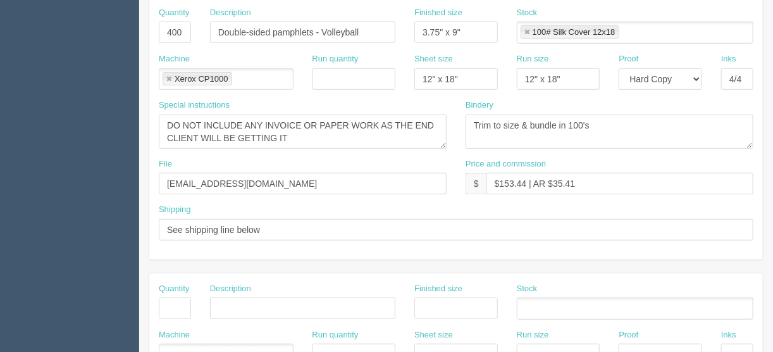  What do you see at coordinates (201, 78) in the screenshot?
I see `div: Xerox CP1000` at bounding box center [201, 78].